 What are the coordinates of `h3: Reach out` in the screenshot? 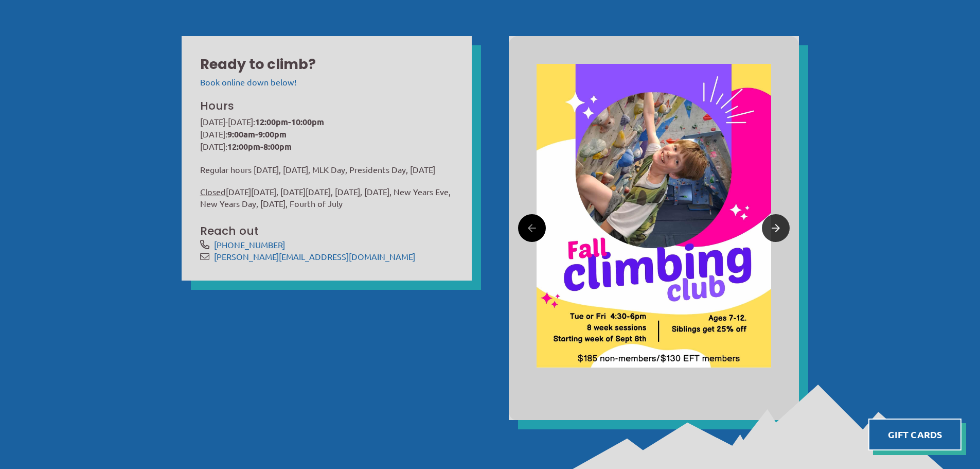 It's located at (327, 231).